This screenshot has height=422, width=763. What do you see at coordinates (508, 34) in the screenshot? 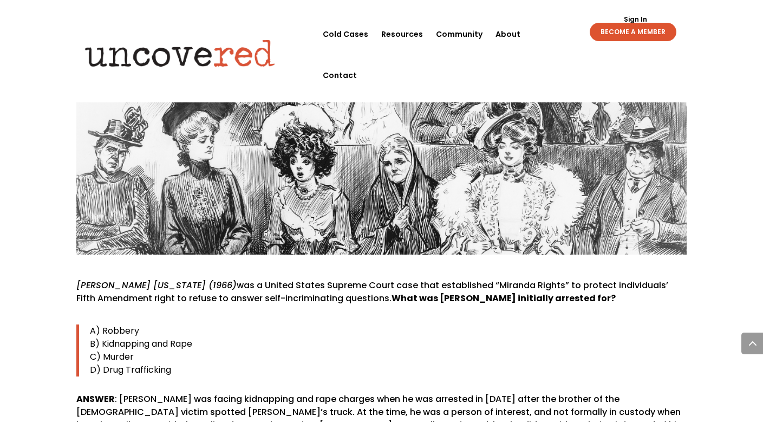
I see `a: About` at bounding box center [508, 34].